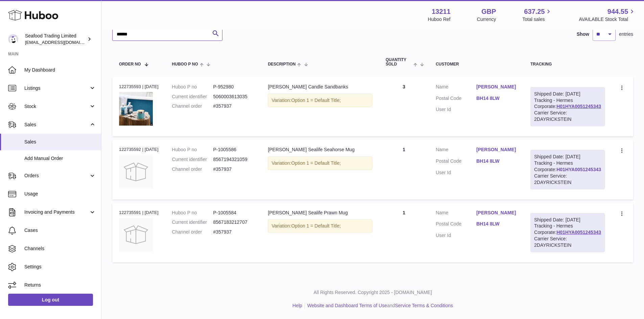 The height and width of the screenshot is (319, 644). What do you see at coordinates (60, 194) in the screenshot?
I see `span: Usage` at bounding box center [60, 194].